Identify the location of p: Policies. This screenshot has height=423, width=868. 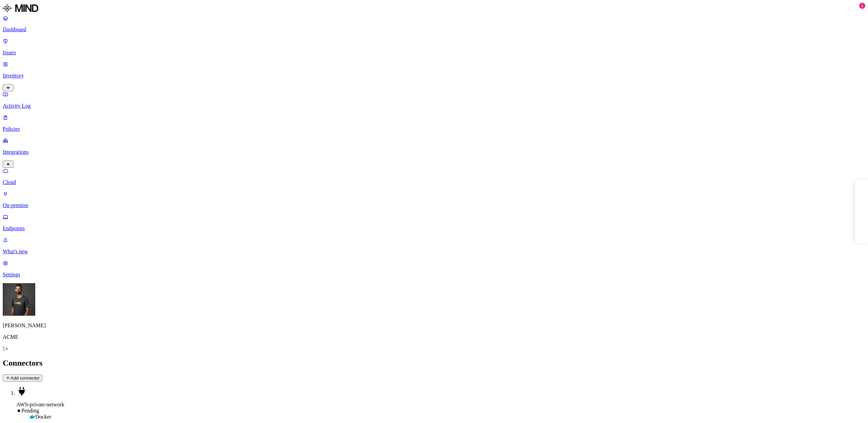
(434, 129).